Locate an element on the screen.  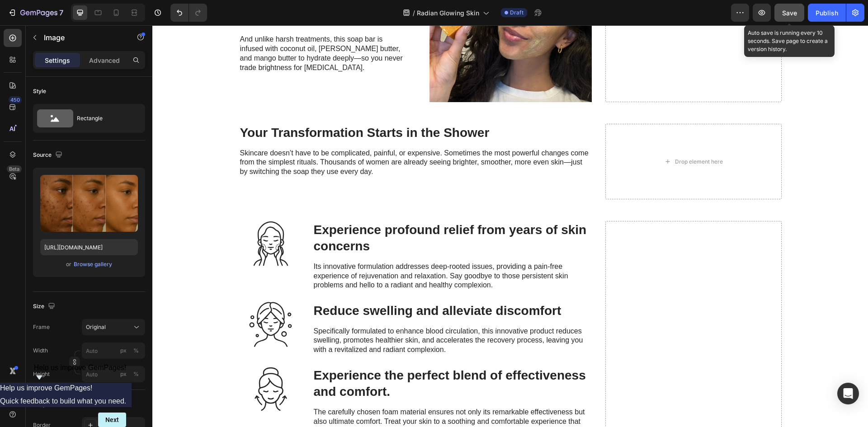
h3: Reduce swelling and alleviate discomfort is located at coordinates (300, 285).